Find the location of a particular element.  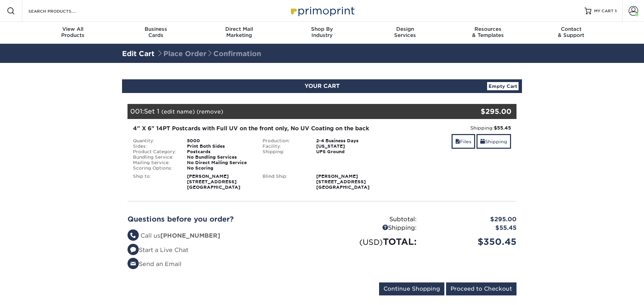

div: TOTAL: is located at coordinates (372, 241).